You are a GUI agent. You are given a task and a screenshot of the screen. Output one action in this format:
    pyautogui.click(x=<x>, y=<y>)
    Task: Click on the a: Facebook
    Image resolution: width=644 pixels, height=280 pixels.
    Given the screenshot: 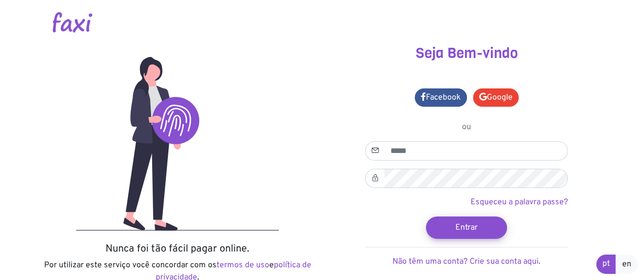 What is the action you would take?
    pyautogui.click(x=440, y=97)
    